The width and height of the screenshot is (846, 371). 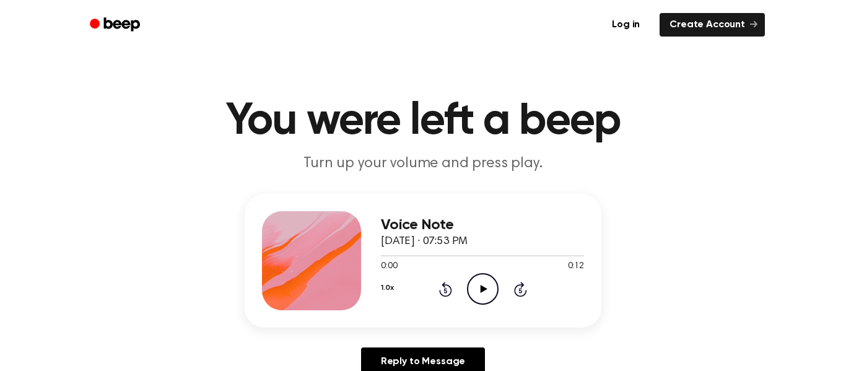 What do you see at coordinates (387, 288) in the screenshot?
I see `button: 1.0x` at bounding box center [387, 288].